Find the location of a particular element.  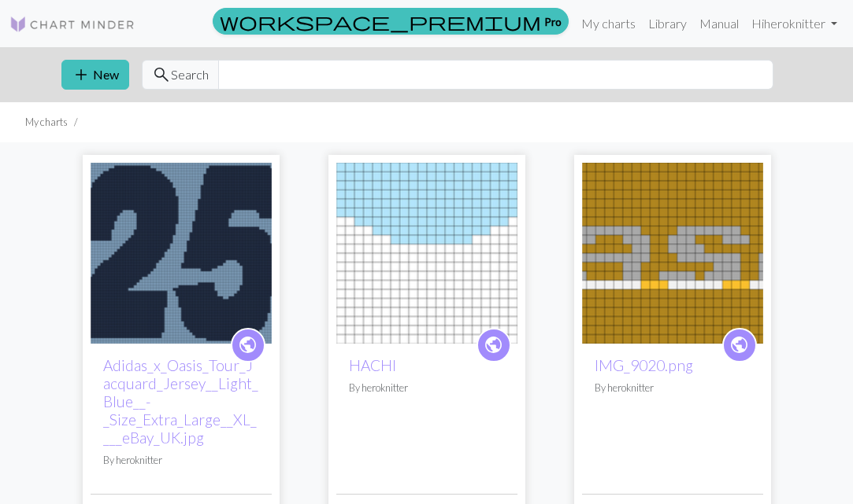

span: workspace_premium is located at coordinates (380, 21).